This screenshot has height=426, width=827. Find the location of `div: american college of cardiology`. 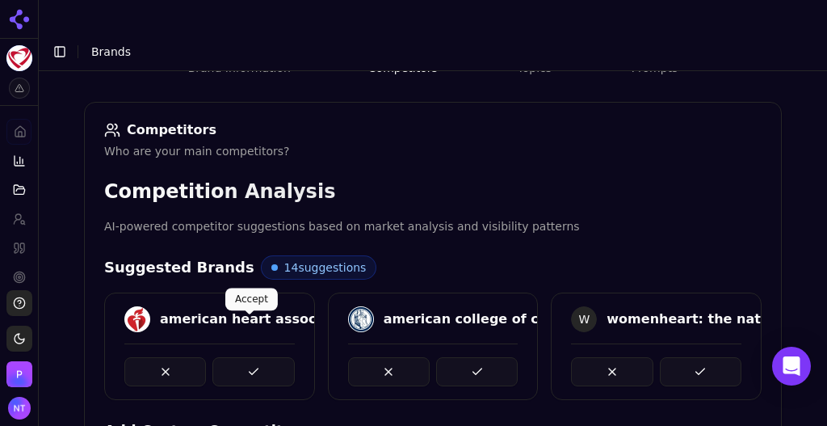

div: american college of cardiology is located at coordinates (495, 319).